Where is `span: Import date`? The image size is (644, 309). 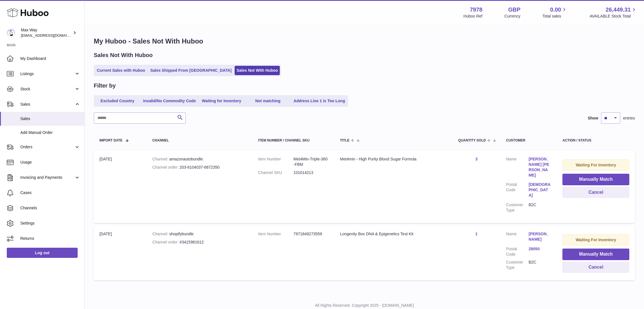
span: Import date is located at coordinates (111, 140).